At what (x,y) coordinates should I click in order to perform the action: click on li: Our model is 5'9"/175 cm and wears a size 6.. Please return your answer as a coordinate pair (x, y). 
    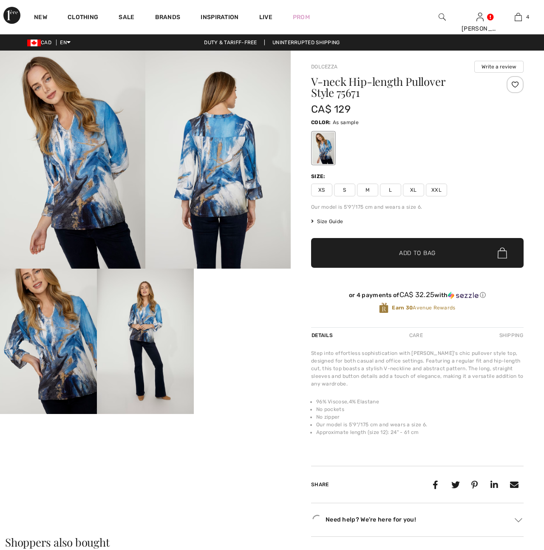
    Looking at the image, I should click on (420, 425).